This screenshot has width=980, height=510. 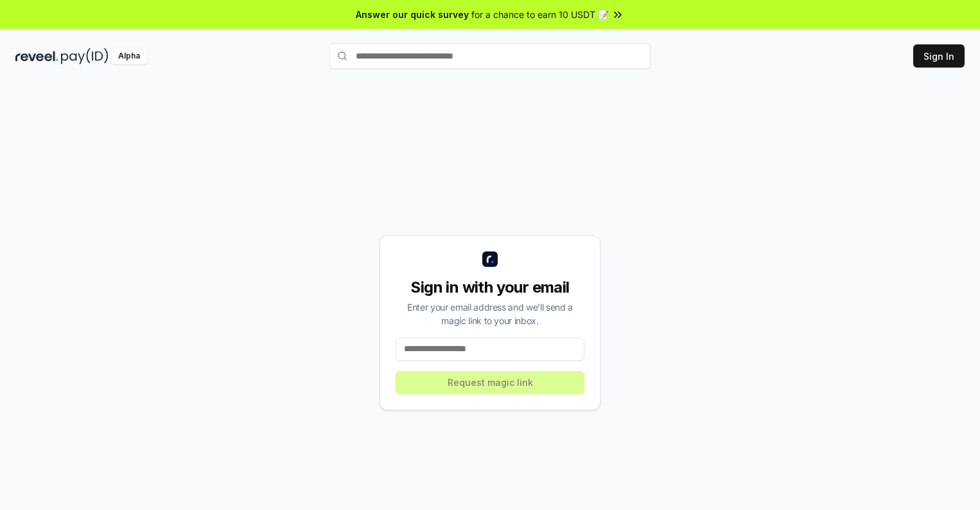 What do you see at coordinates (490, 314) in the screenshot?
I see `div: Enter your email address and we’ll send a magic link to your inbox.` at bounding box center [490, 314].